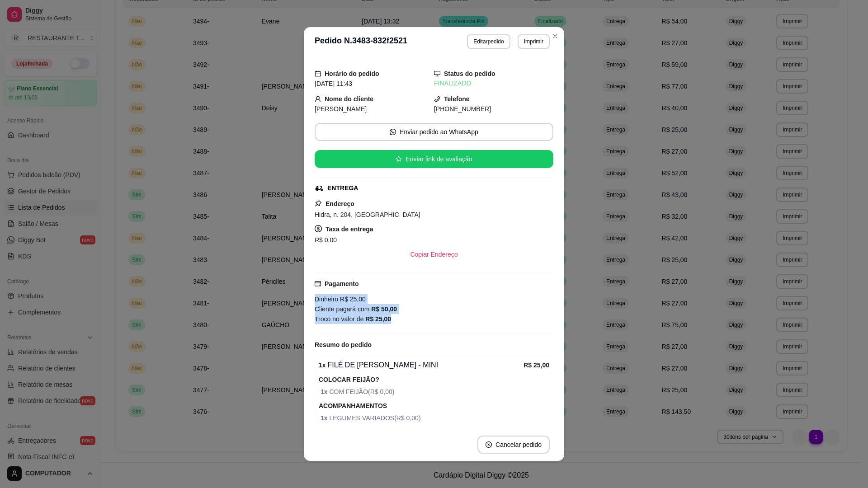 Image resolution: width=868 pixels, height=488 pixels. I want to click on span: phone, so click(437, 99).